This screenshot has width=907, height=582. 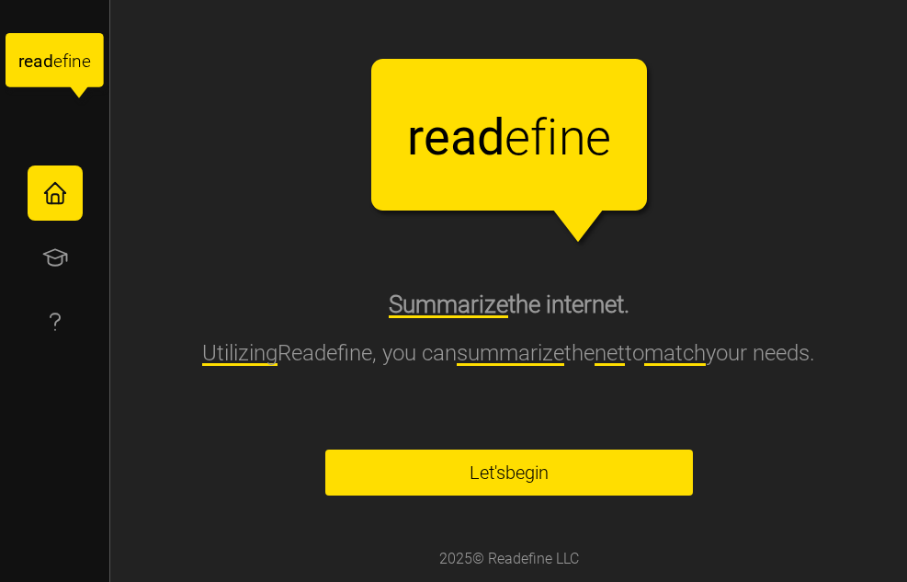 I want to click on div: 2025 © Readefine LLC, so click(x=509, y=559).